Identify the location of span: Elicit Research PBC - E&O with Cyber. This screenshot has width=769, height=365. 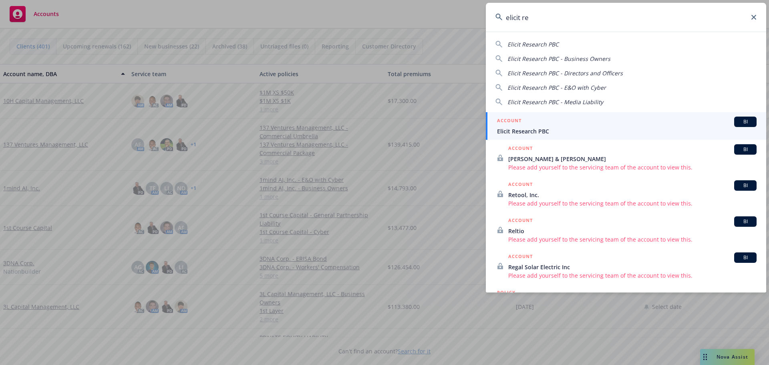
(557, 87).